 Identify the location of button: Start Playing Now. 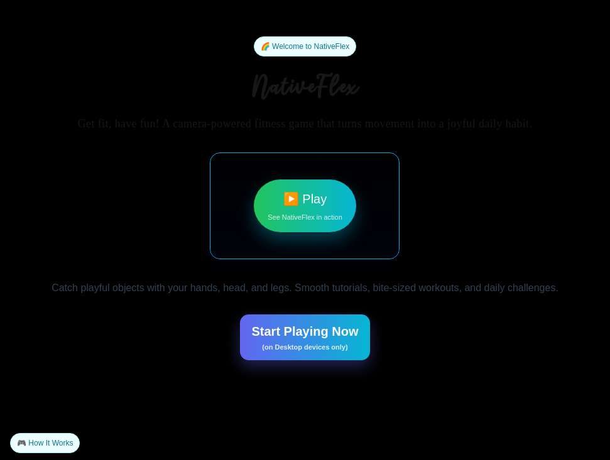
(305, 337).